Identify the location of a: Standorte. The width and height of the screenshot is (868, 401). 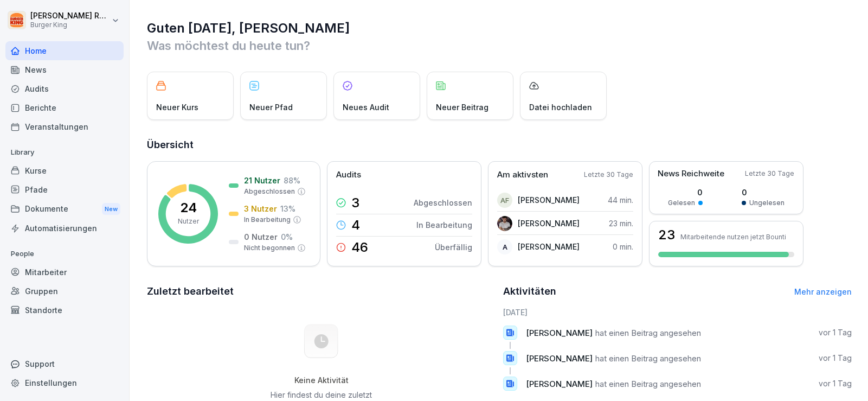
(65, 310).